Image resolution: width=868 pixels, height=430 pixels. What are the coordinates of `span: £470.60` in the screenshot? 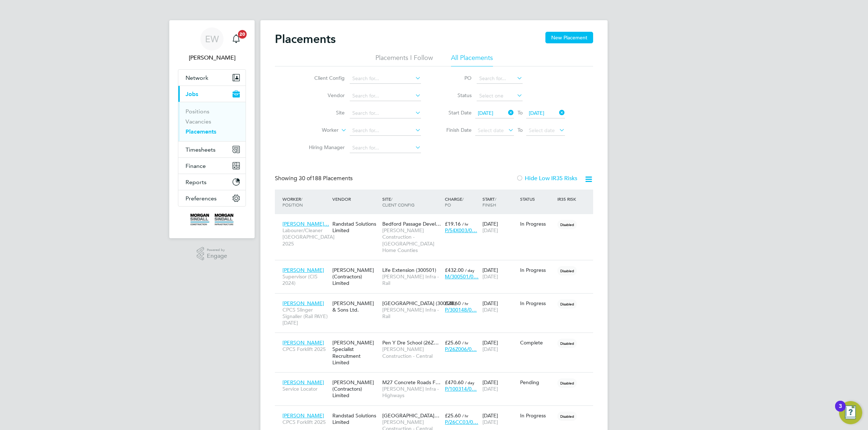 It's located at (454, 382).